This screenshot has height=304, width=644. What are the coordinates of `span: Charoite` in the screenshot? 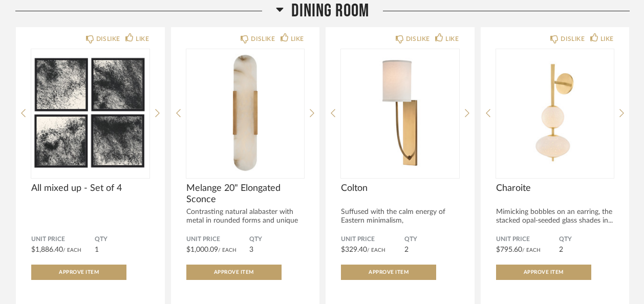 It's located at (555, 188).